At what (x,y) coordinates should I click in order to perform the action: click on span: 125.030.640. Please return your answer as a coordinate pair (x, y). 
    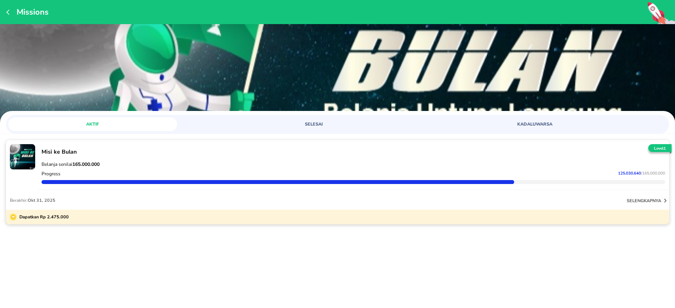
    Looking at the image, I should click on (629, 174).